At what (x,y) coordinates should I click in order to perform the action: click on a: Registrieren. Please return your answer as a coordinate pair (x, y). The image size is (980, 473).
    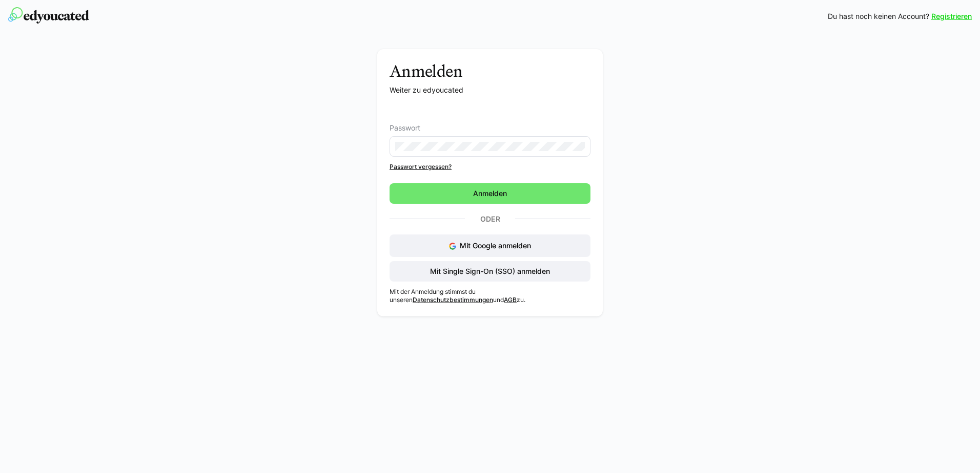
    Looking at the image, I should click on (951, 17).